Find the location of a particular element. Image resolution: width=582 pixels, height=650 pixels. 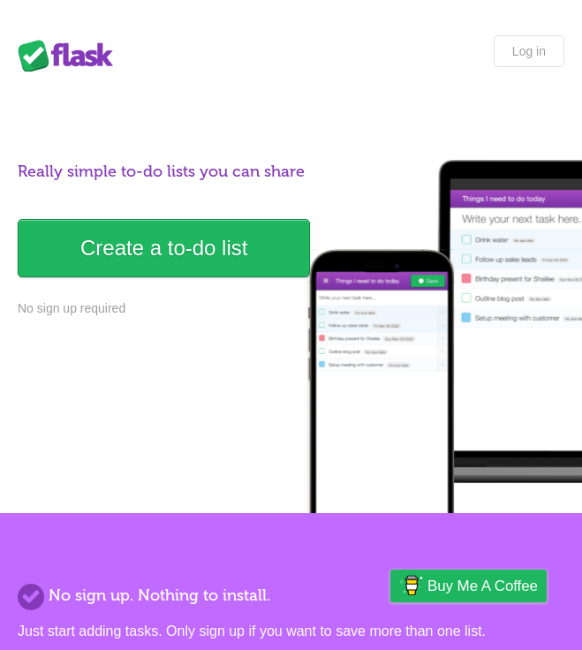

h2: No sign up. Nothing to install. is located at coordinates (291, 595).